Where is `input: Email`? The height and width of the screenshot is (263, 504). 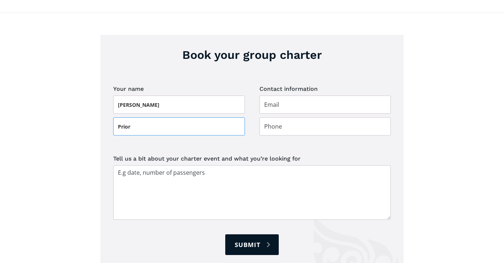
input: Email is located at coordinates (325, 105).